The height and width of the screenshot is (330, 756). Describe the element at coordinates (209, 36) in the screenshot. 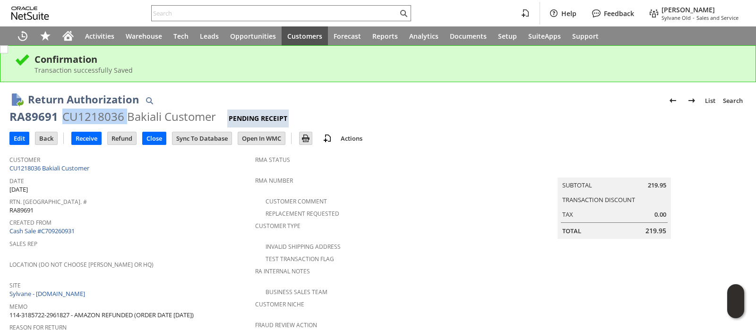

I see `span: Leads` at that location.